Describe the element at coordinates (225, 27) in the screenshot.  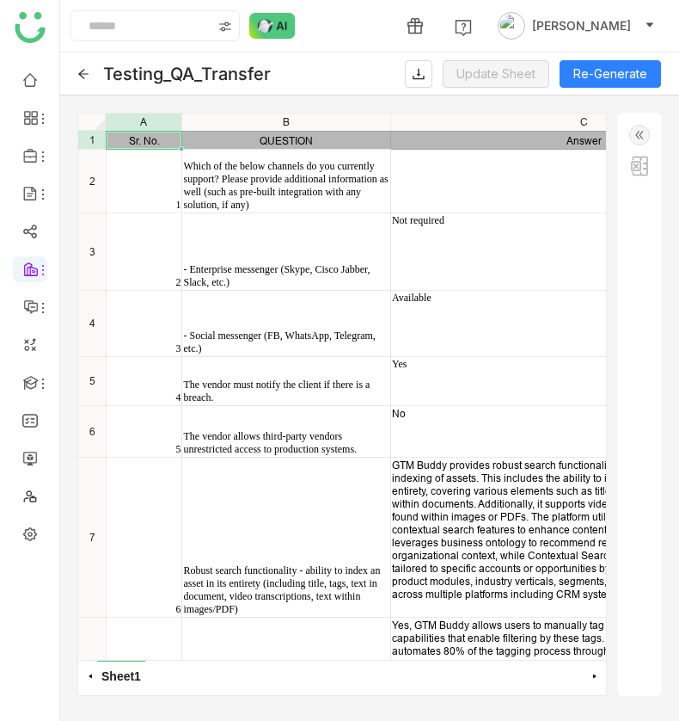
I see `img: search-type.svg` at that location.